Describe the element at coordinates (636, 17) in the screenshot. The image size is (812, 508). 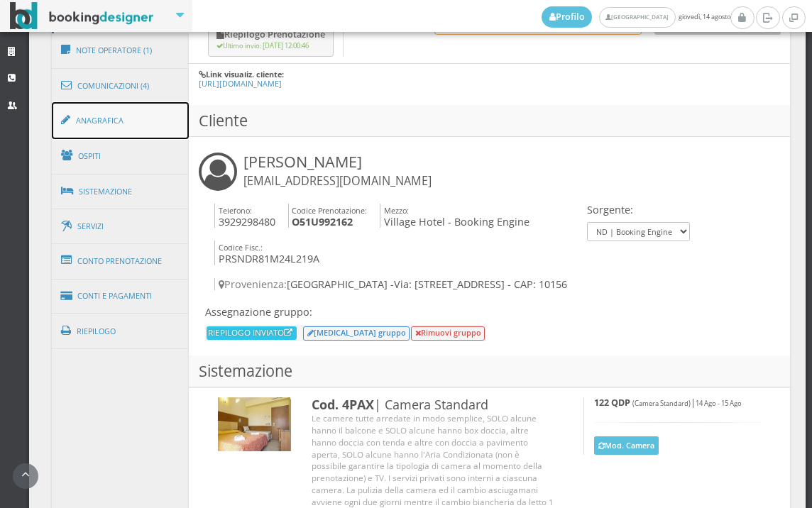
I see `span: giovedì, 14 agosto` at that location.